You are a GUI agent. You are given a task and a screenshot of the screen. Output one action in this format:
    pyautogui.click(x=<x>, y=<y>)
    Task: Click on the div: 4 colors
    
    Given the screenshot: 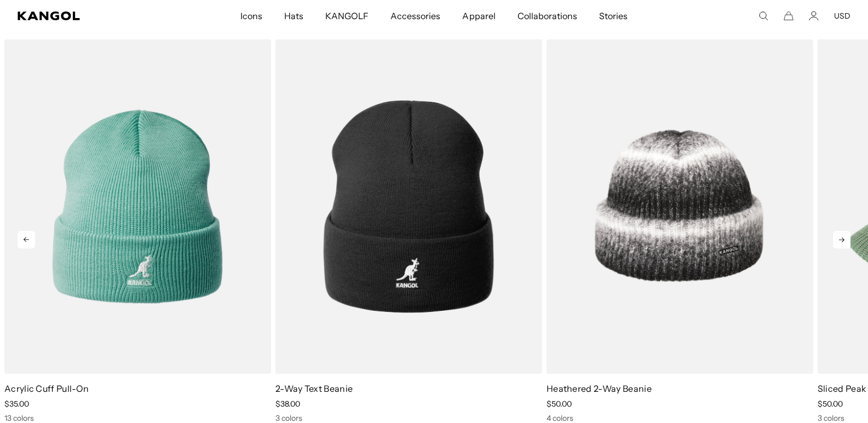 What is the action you would take?
    pyautogui.click(x=680, y=418)
    